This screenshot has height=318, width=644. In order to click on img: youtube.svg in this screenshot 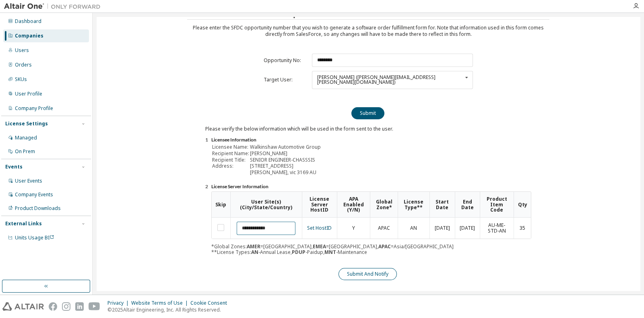, I will do `click(94, 306)`.